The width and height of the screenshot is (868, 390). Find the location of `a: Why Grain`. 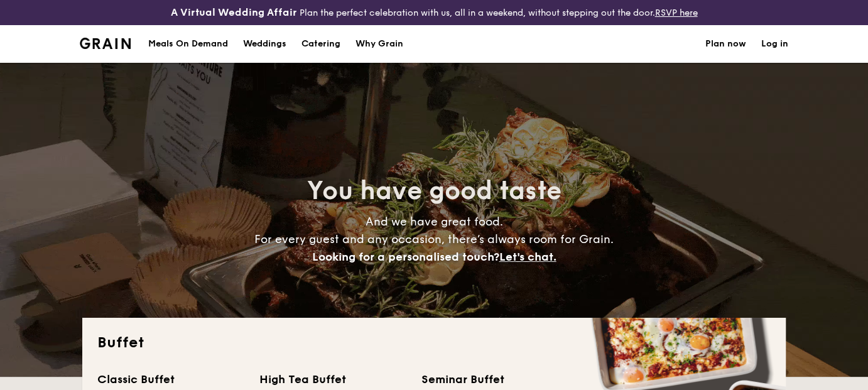

a: Why Grain is located at coordinates (380, 44).